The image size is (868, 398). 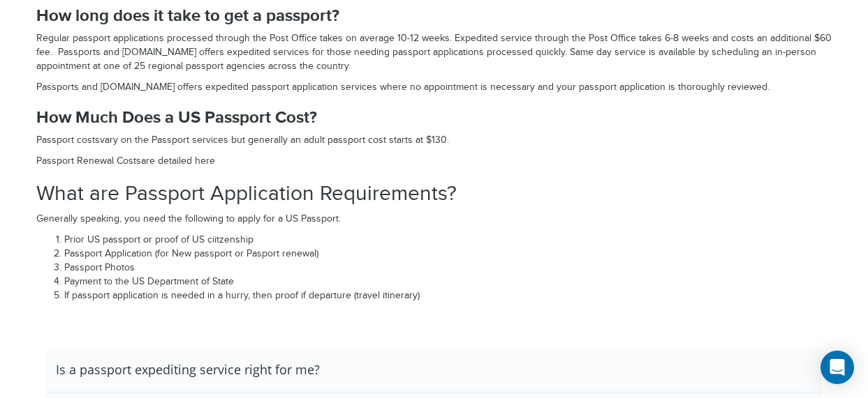 What do you see at coordinates (434, 219) in the screenshot?
I see `p: Generally speaking, you need the following to apply for a US Passport.` at bounding box center [434, 219].